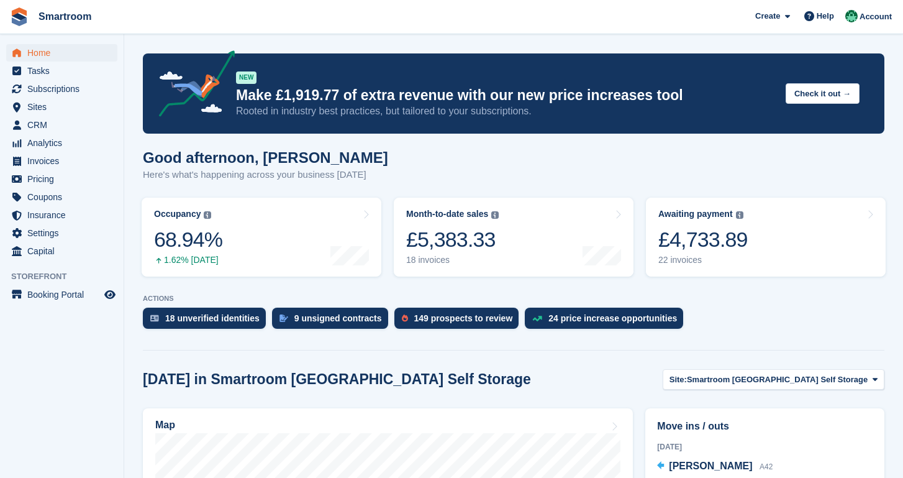 This screenshot has width=903, height=478. I want to click on span: Account, so click(876, 17).